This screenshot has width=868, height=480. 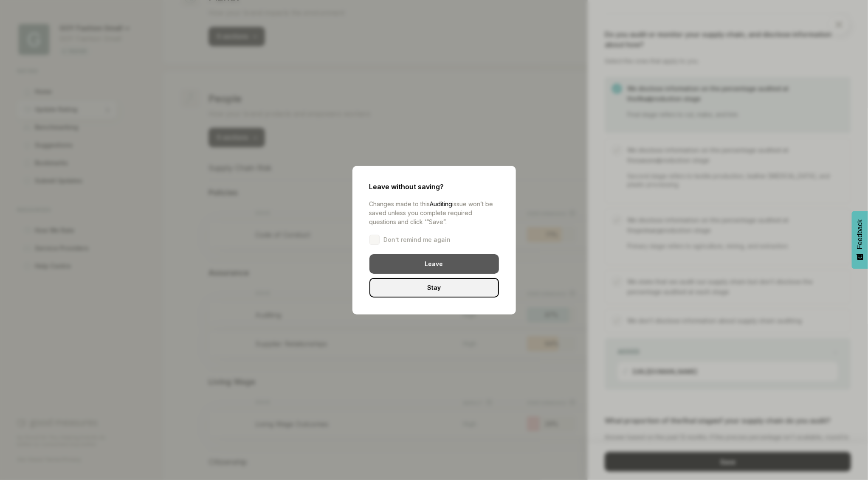 I want to click on span: Changes made to this issue won’t be saved unless you complete required questions and click ‘“Save”., so click(x=432, y=213).